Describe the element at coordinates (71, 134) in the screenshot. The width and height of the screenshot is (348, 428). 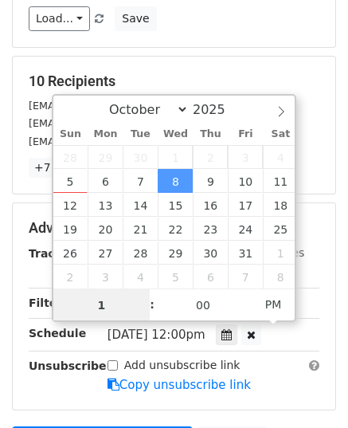
I see `span: Sun` at that location.